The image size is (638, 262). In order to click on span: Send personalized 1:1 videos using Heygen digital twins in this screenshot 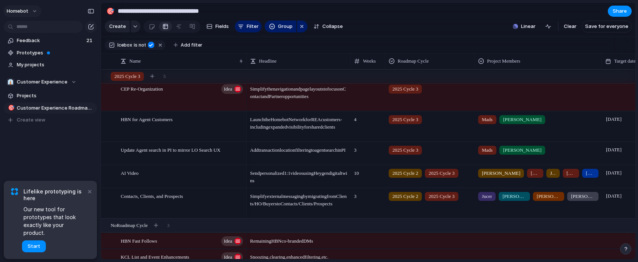, I will do `click(299, 175)`.